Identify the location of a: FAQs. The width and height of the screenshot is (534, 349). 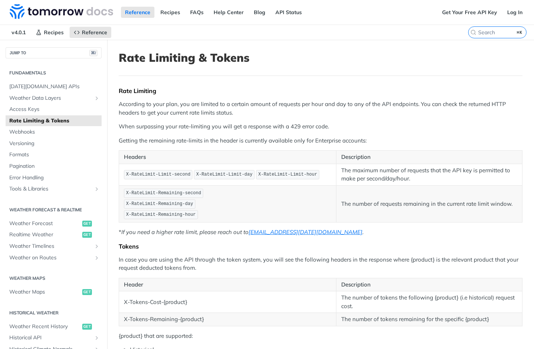
(197, 12).